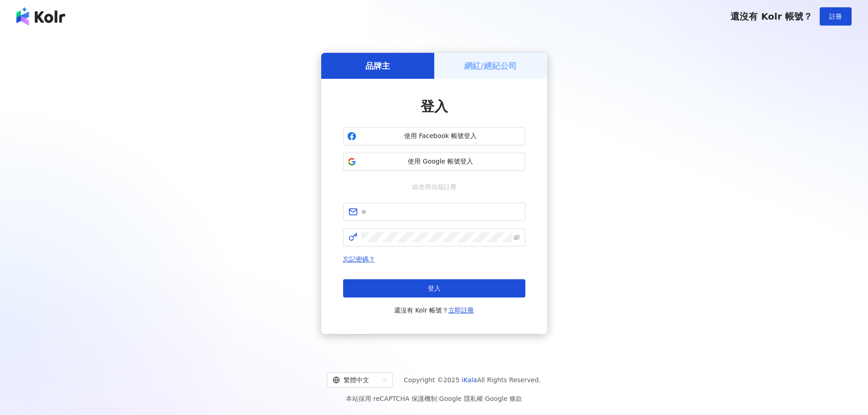  Describe the element at coordinates (359, 259) in the screenshot. I see `a: 忘記密碼？` at that location.